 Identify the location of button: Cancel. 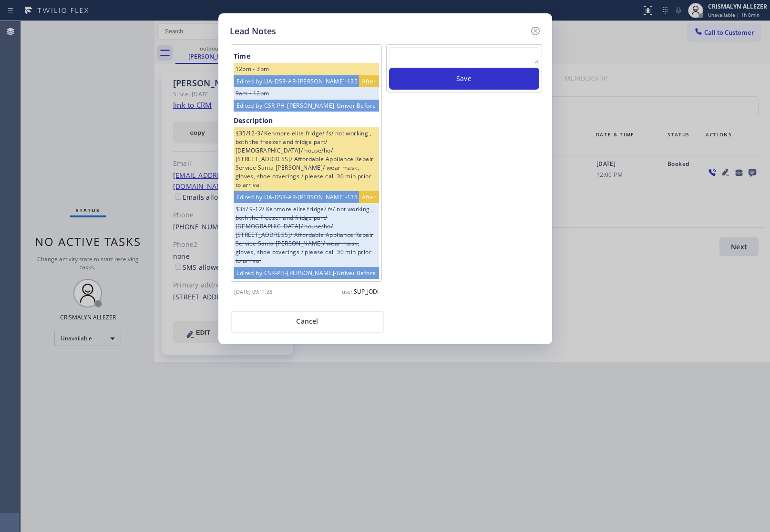
(308, 322).